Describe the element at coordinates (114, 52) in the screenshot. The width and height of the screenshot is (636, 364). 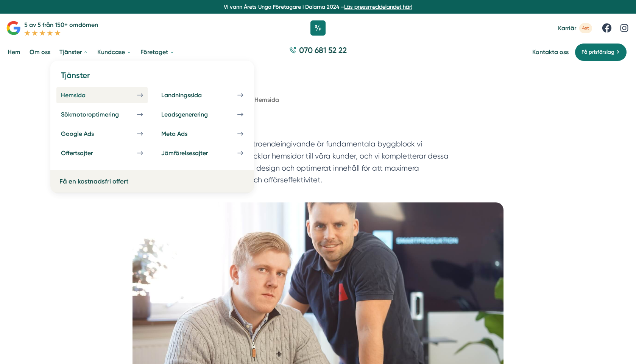
I see `a: Kundcase` at that location.